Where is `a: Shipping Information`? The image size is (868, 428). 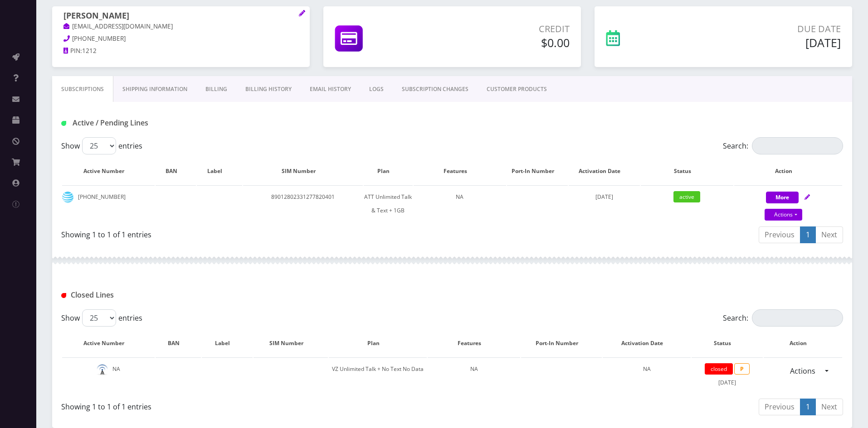 a: Shipping Information is located at coordinates (155, 89).